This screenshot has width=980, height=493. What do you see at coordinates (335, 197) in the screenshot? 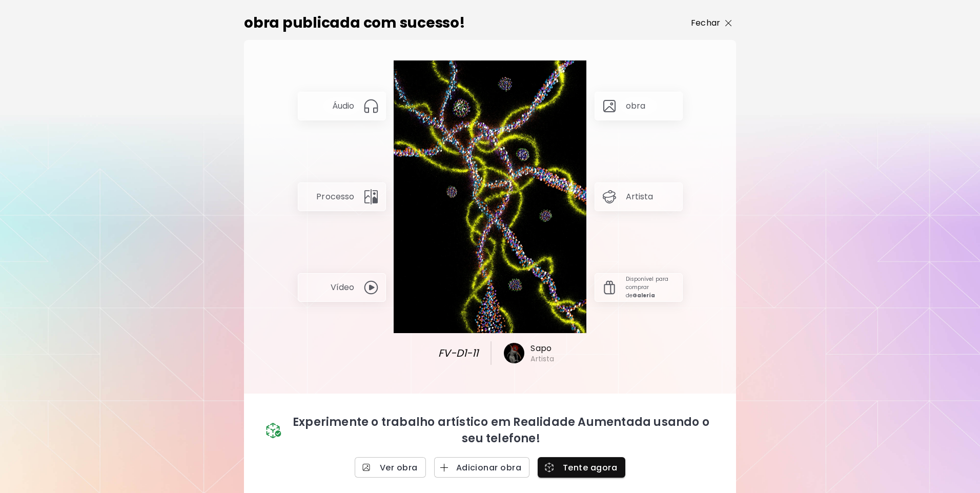
I see `p: Processo` at bounding box center [335, 197].